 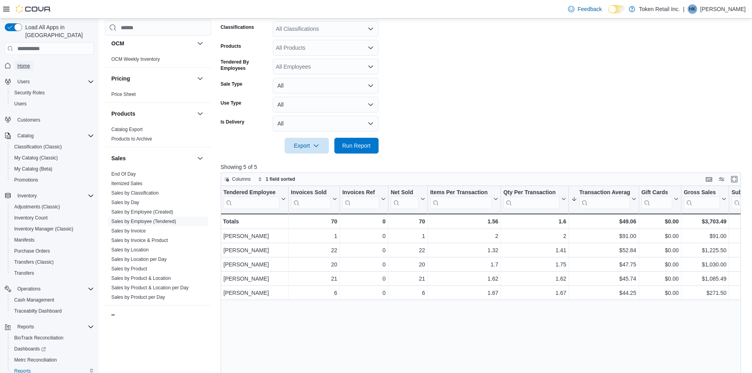 What do you see at coordinates (52, 158) in the screenshot?
I see `button: My Catalog (Classic)` at bounding box center [52, 158].